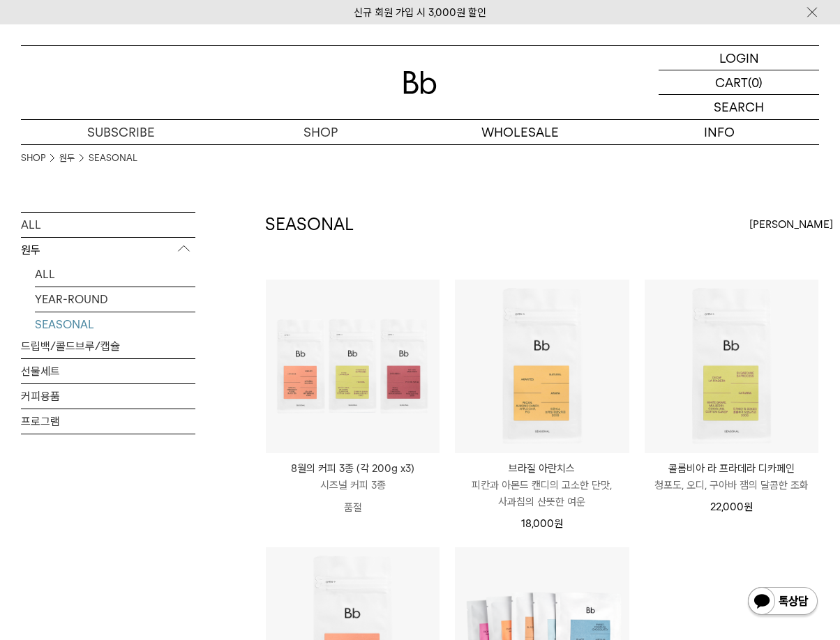 This screenshot has width=840, height=640. What do you see at coordinates (541, 494) in the screenshot?
I see `p: 피칸과 아몬드 캔디의 고소한 단맛, 사과칩의 산뜻한 여운` at bounding box center [541, 494].